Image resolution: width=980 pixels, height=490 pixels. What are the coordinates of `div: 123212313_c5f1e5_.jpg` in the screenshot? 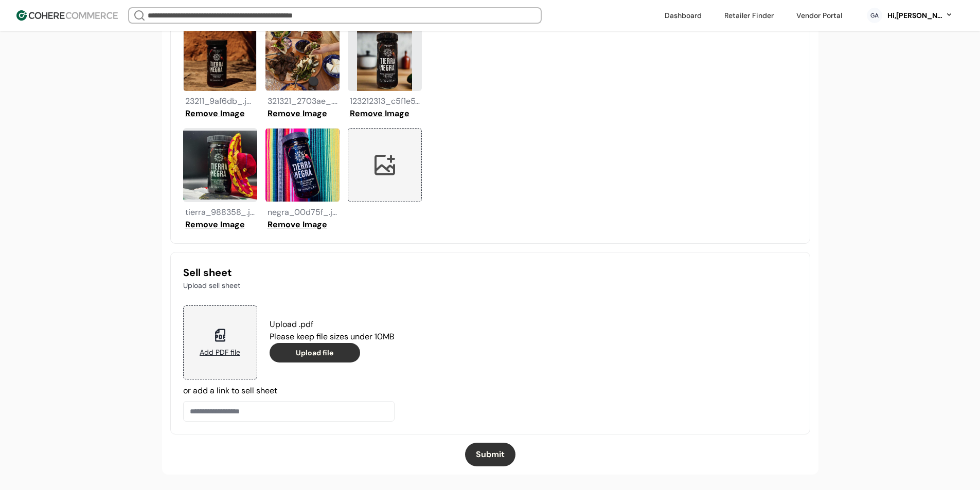 It's located at (385, 101).